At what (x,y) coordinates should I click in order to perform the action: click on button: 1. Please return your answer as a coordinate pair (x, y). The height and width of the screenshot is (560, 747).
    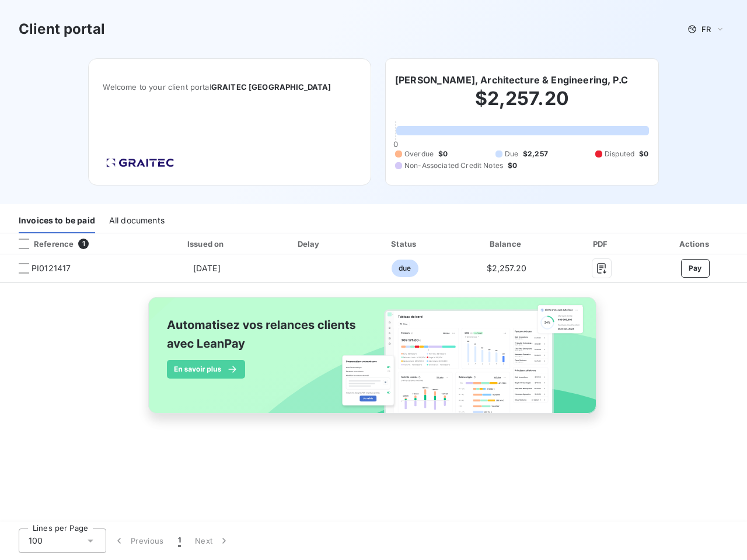
    Looking at the image, I should click on (179, 541).